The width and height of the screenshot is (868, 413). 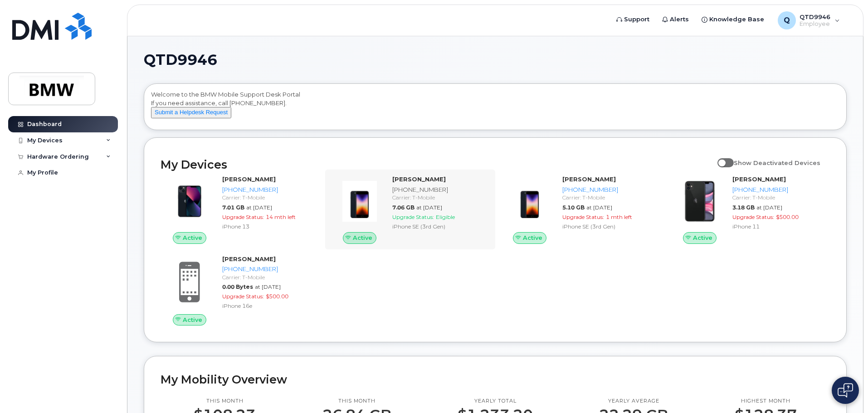 What do you see at coordinates (496, 401) in the screenshot?
I see `p: Yearly total` at bounding box center [496, 401].